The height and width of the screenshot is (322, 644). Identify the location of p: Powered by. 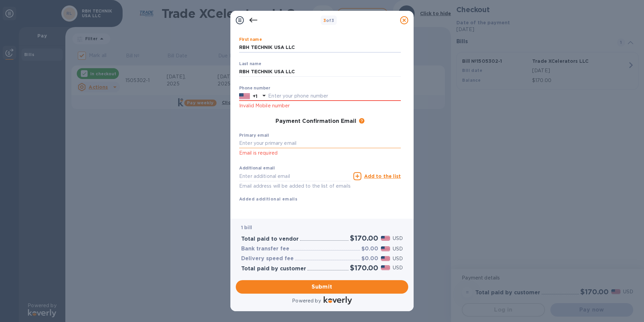
(306, 301).